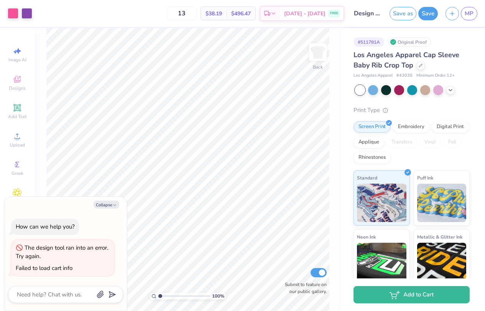 The height and width of the screenshot is (311, 485). What do you see at coordinates (381, 262) in the screenshot?
I see `img: Neon Ink` at bounding box center [381, 262].